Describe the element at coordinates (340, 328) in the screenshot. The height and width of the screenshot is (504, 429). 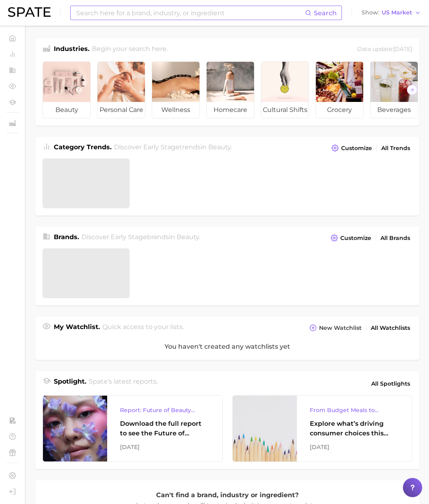
I see `span: New Watchlist` at that location.